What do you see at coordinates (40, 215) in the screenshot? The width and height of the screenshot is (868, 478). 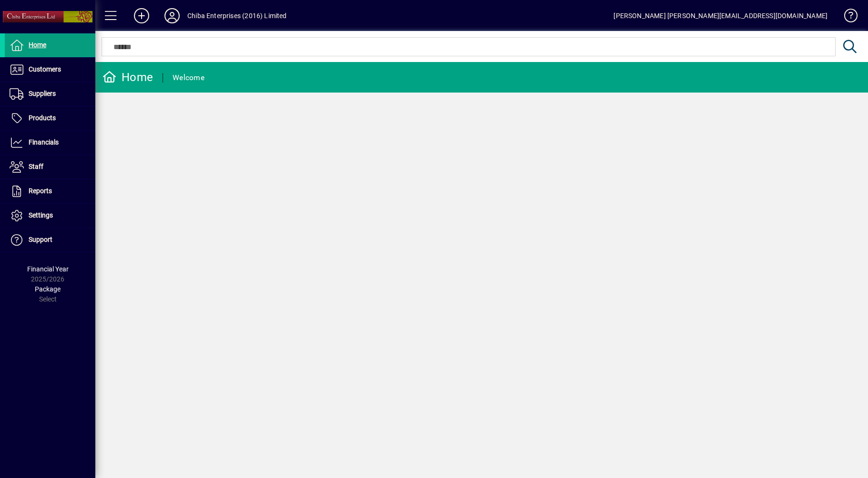 I see `span: Settings` at bounding box center [40, 215].